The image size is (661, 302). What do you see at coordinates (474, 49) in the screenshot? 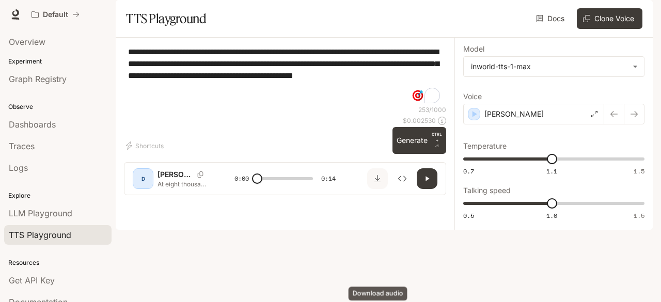
I see `p: Model` at bounding box center [474, 49].